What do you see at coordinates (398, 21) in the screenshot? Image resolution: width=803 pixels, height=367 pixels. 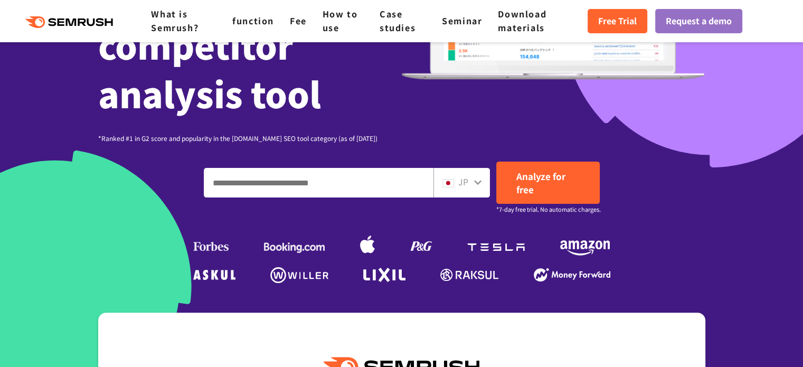 I see `font: Case studies` at bounding box center [398, 21].